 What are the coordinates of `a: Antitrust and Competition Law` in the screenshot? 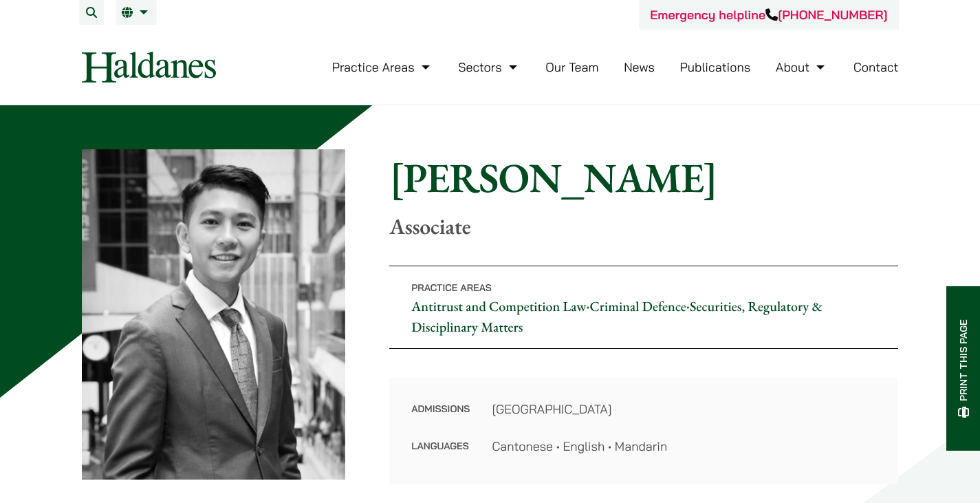 It's located at (499, 306).